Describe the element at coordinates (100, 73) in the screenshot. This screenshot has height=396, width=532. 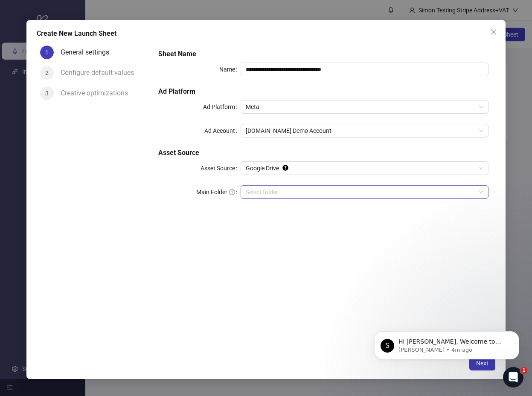
I see `div: Configure default values` at that location.